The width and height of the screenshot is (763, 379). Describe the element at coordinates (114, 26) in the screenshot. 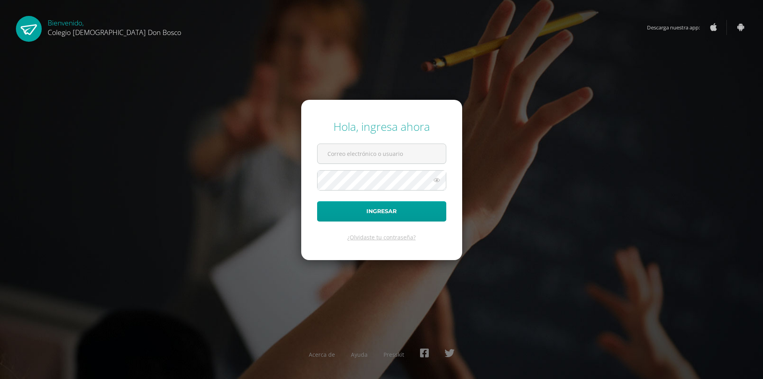

I see `div: Bienvenido,` at that location.